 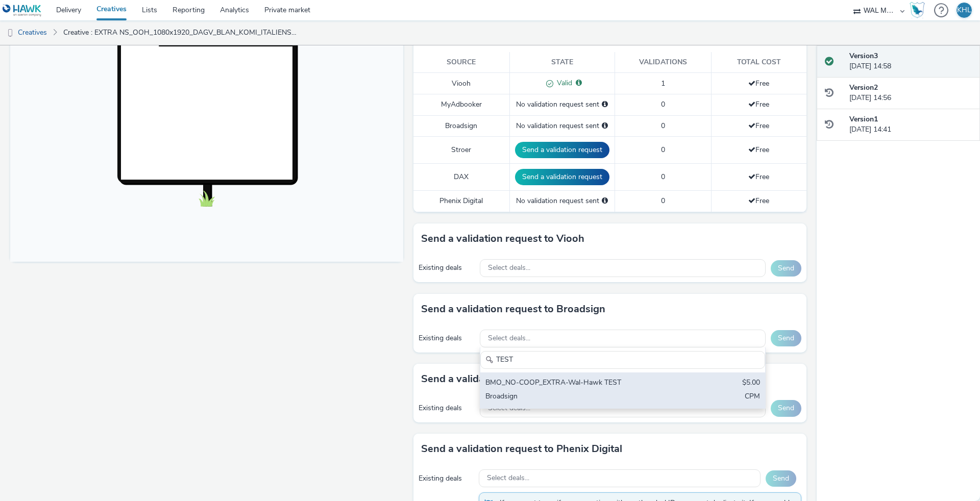 I want to click on span: Valid, so click(x=563, y=83).